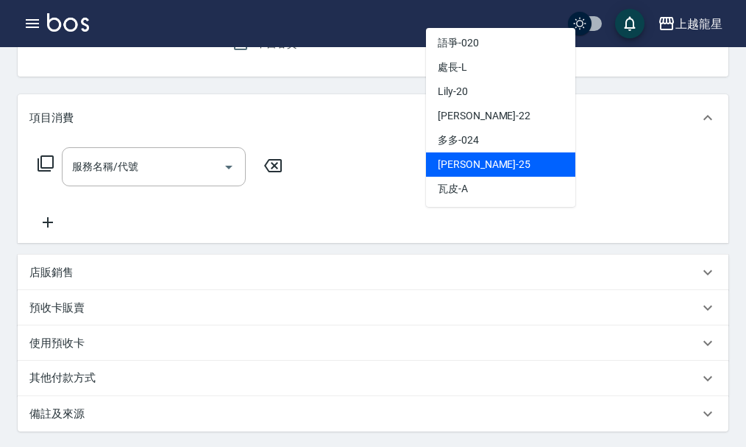 Image resolution: width=746 pixels, height=447 pixels. What do you see at coordinates (52, 118) in the screenshot?
I see `p: 項目消費` at bounding box center [52, 118].